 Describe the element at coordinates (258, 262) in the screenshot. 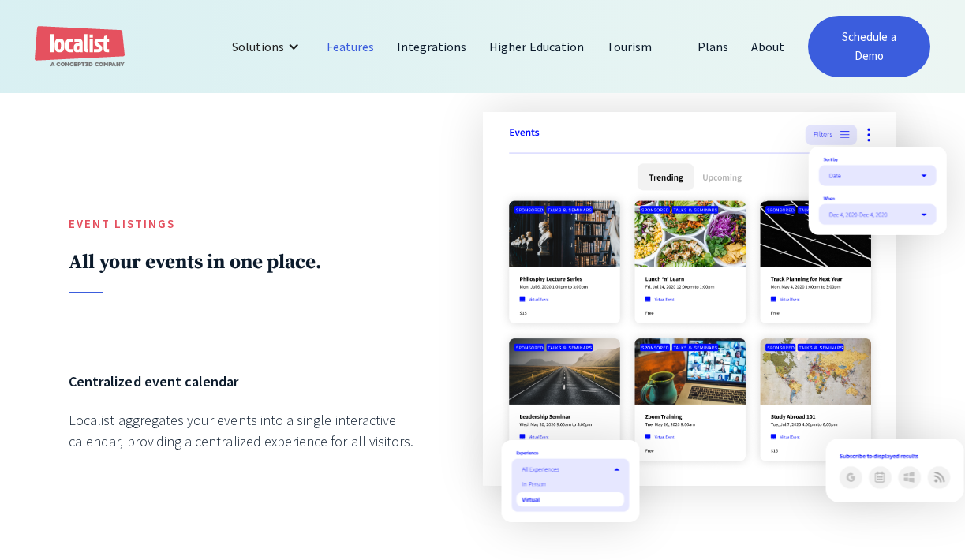

I see `h2: All your events in one place.` at that location.